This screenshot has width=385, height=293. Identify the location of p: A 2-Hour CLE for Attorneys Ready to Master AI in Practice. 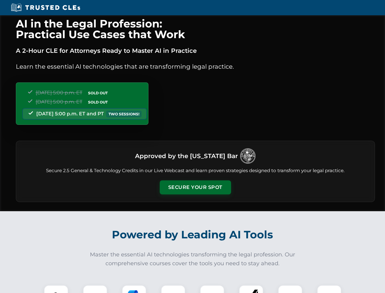
(195, 51).